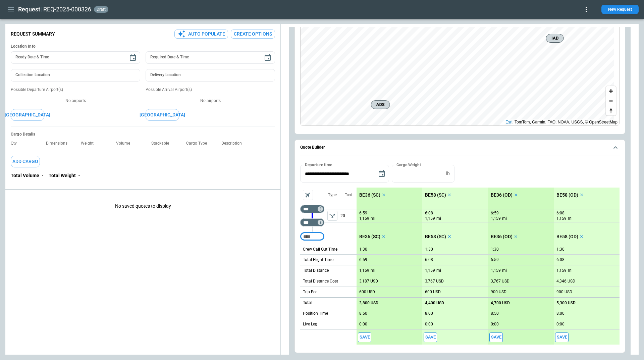 The height and width of the screenshot is (360, 644). I want to click on span: ADS, so click(380, 105).